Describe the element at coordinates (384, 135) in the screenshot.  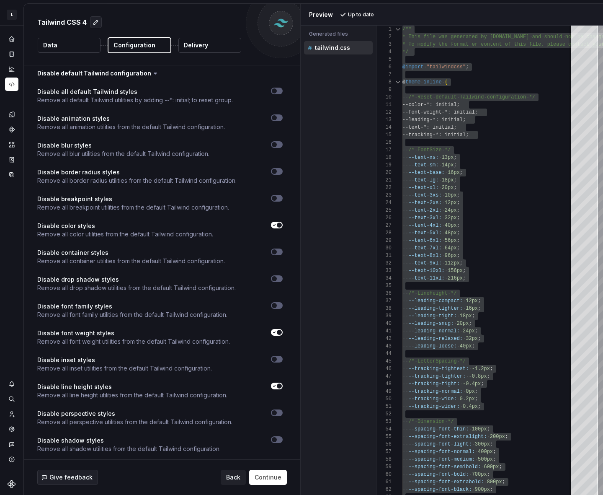
I see `div: 15` at that location.